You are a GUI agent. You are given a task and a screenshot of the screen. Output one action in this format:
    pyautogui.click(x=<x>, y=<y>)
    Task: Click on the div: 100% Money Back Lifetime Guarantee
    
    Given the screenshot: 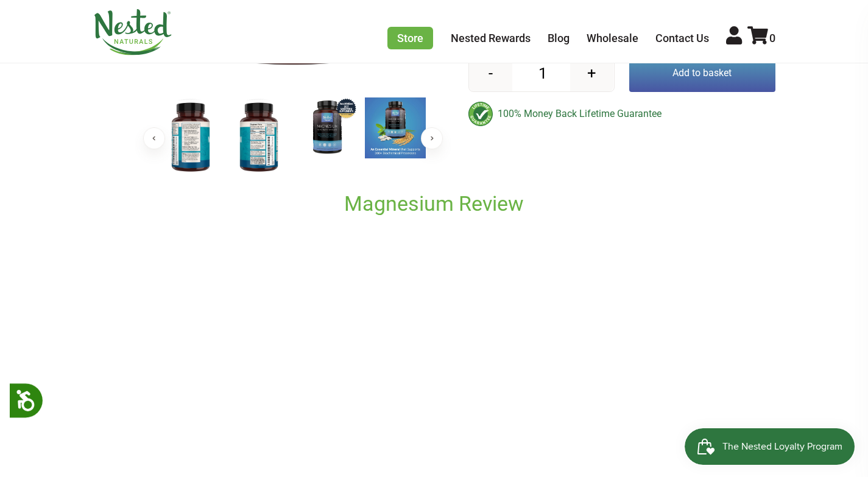 What is the action you would take?
    pyautogui.click(x=622, y=114)
    